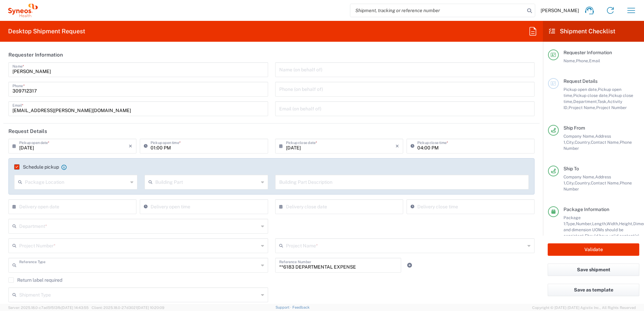 The width and height of the screenshot is (644, 311). What do you see at coordinates (581, 89) in the screenshot?
I see `span: Pickup open date,` at bounding box center [581, 89].